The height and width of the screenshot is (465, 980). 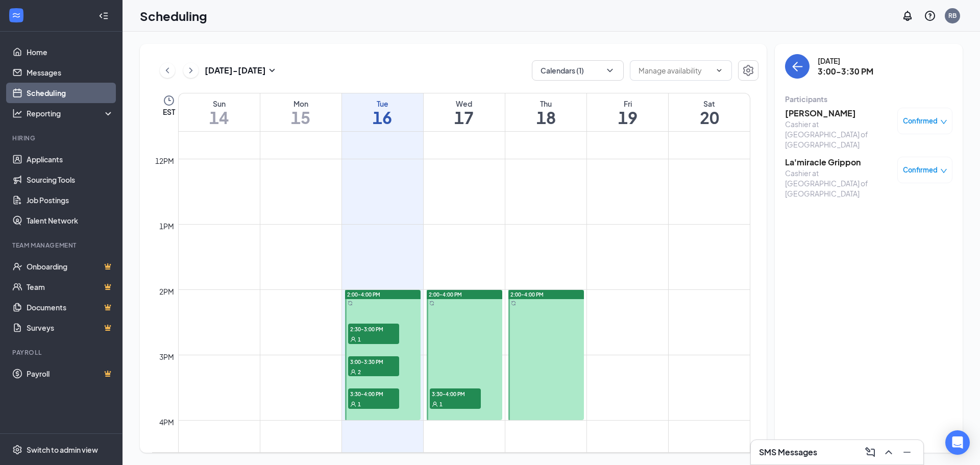 What do you see at coordinates (382, 104) in the screenshot?
I see `div: Tue` at bounding box center [382, 104].